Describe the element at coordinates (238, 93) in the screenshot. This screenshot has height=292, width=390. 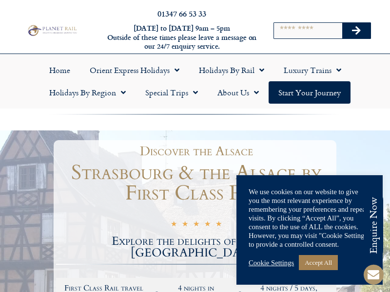
I see `a: About Us` at that location.